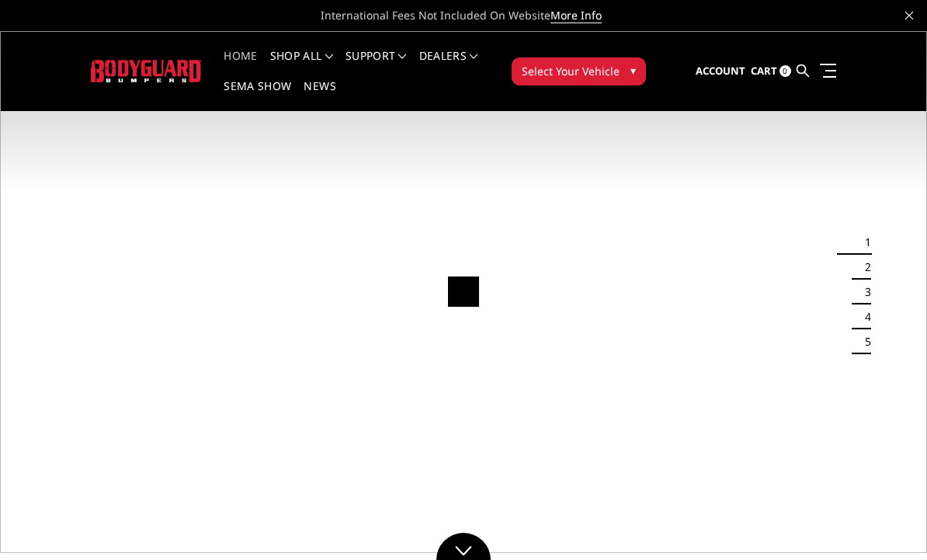  Describe the element at coordinates (864, 292) in the screenshot. I see `button: 3 of 5` at that location.